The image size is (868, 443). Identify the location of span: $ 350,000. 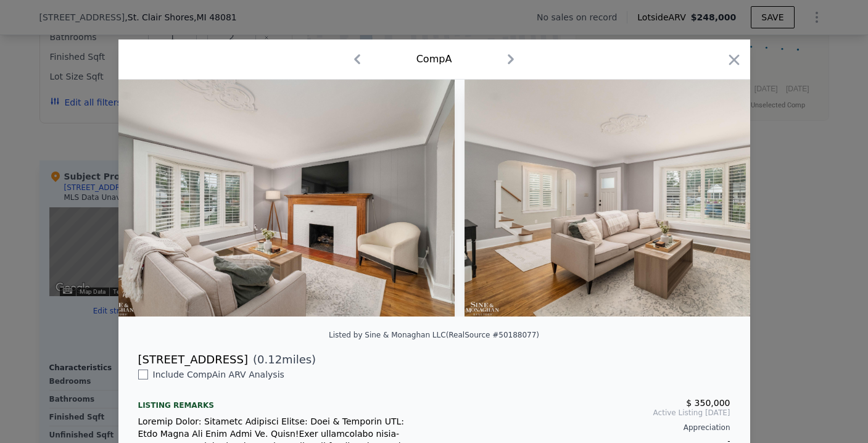
(707, 403).